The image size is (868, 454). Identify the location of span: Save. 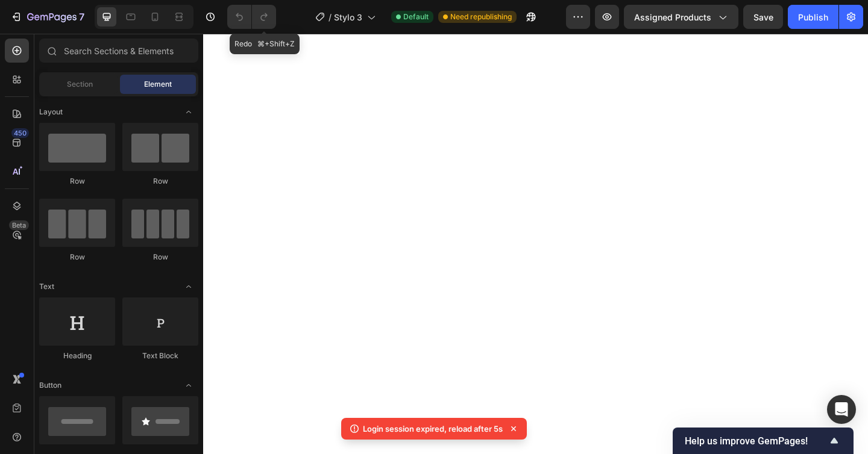
(763, 17).